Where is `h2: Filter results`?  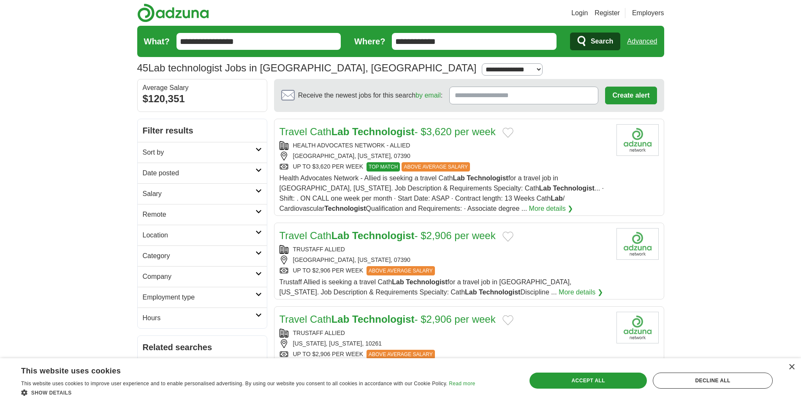
h2: Filter results is located at coordinates (202, 130).